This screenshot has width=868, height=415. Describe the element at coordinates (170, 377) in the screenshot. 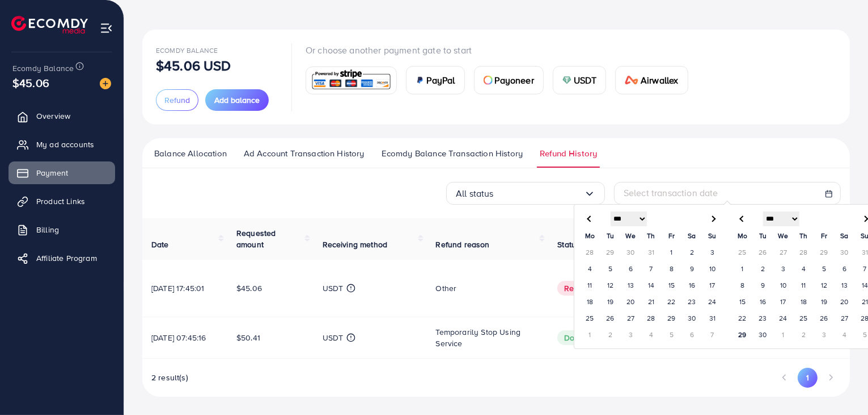

I see `span: 2 result(s)` at that location.